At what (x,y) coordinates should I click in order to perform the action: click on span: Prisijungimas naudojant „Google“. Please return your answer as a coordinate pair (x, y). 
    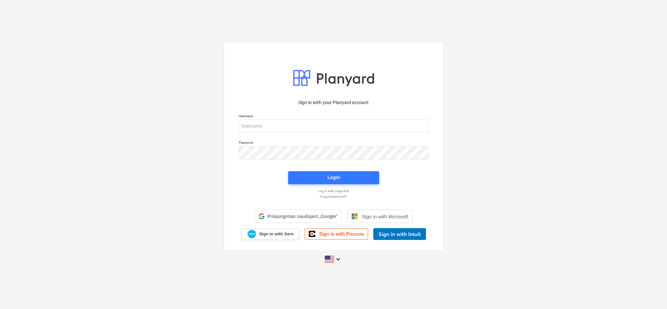
    Looking at the image, I should click on (302, 216).